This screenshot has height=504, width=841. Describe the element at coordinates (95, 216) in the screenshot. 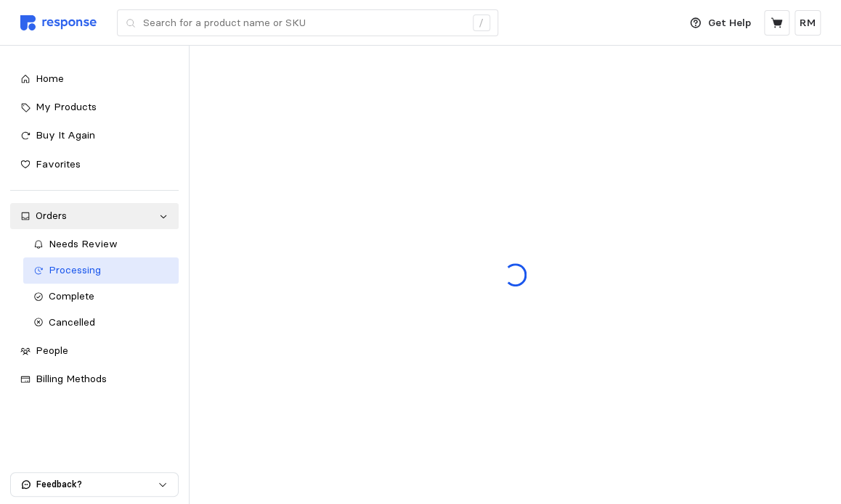

I see `a: Orders` at that location.